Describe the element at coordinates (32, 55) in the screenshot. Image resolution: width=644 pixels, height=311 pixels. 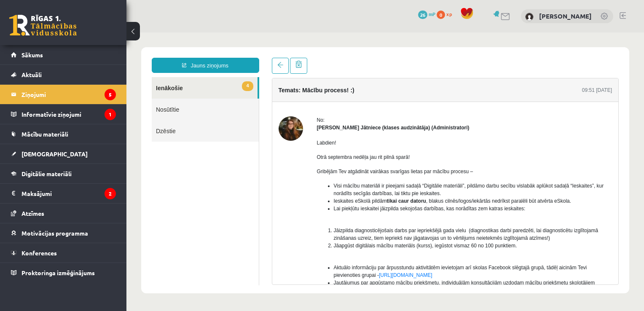
I see `span: Sākums` at that location.